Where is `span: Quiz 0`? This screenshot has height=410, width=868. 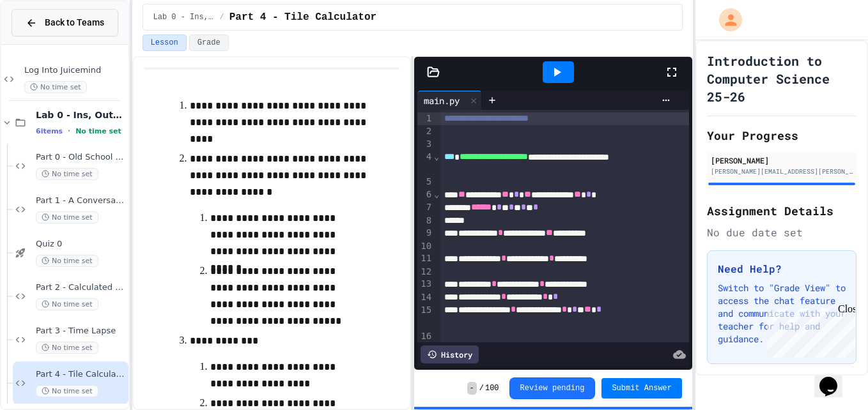
span: Quiz 0 is located at coordinates (81, 244).